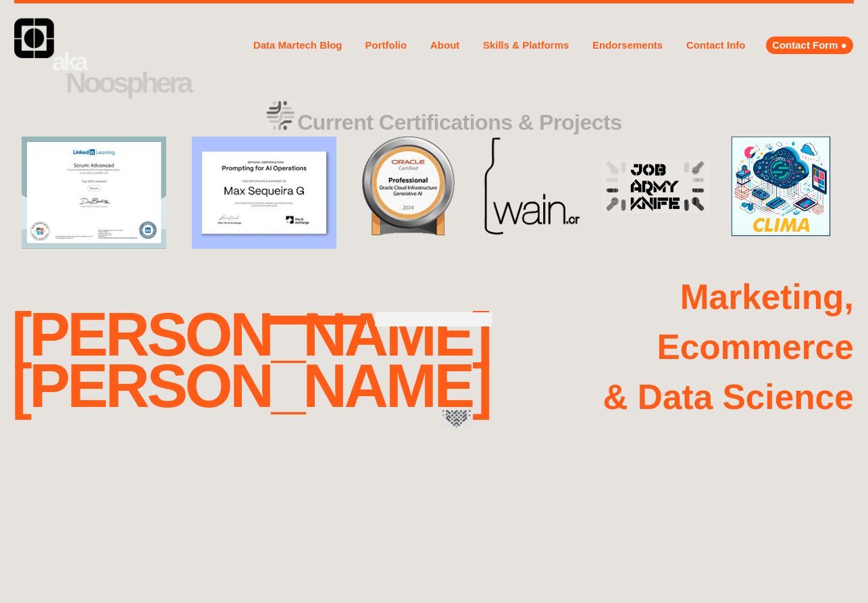 The width and height of the screenshot is (868, 603). What do you see at coordinates (445, 46) in the screenshot?
I see `a: About` at bounding box center [445, 46].